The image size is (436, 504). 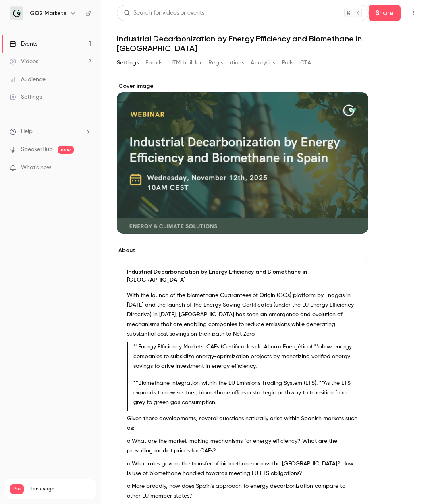 What do you see at coordinates (246, 393) in the screenshot?
I see `p: **Biomethane Integration within the EU Emissions Trading System (ETS). **As the ETS expands to ne...` at bounding box center [246, 393].